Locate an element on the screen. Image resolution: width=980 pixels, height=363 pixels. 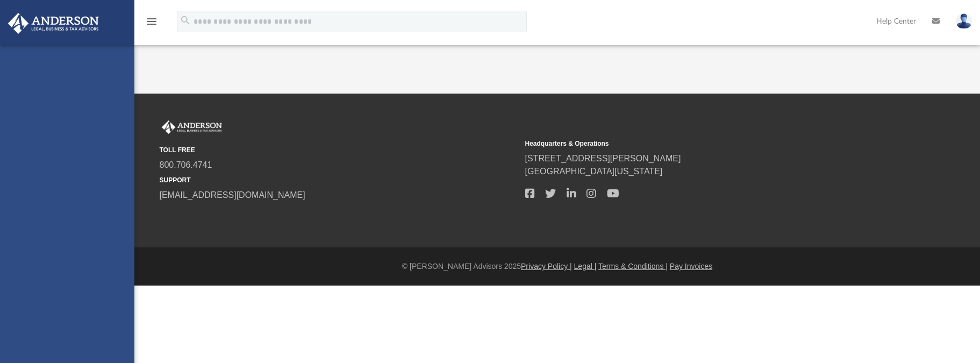
small: Headquarters & Operations is located at coordinates (704, 143).